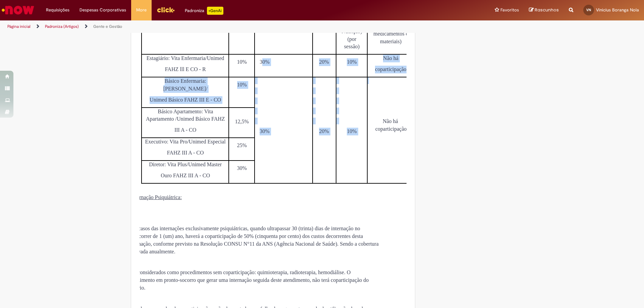 Image resolution: width=644 pixels, height=308 pixels. Describe the element at coordinates (165, 10) in the screenshot. I see `img: click_logo_yellow_360x200.png` at that location.